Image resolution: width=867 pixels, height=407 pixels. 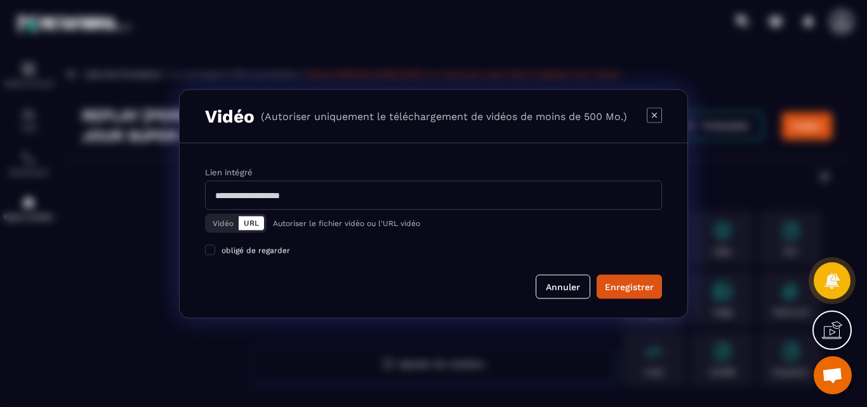 What do you see at coordinates (346, 223) in the screenshot?
I see `p: Autoriser le fichier vidéo ou l'URL vidéo` at bounding box center [346, 223].